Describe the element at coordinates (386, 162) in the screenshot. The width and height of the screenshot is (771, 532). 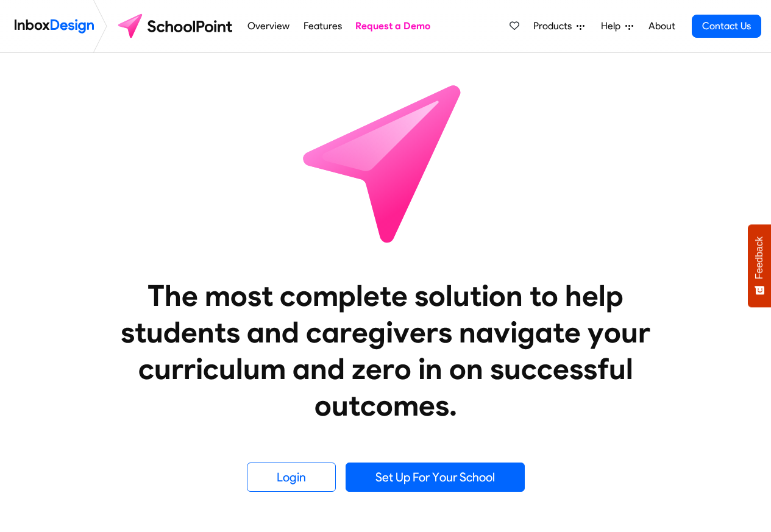
I see `img: icon_schoolpoint.svg` at that location.